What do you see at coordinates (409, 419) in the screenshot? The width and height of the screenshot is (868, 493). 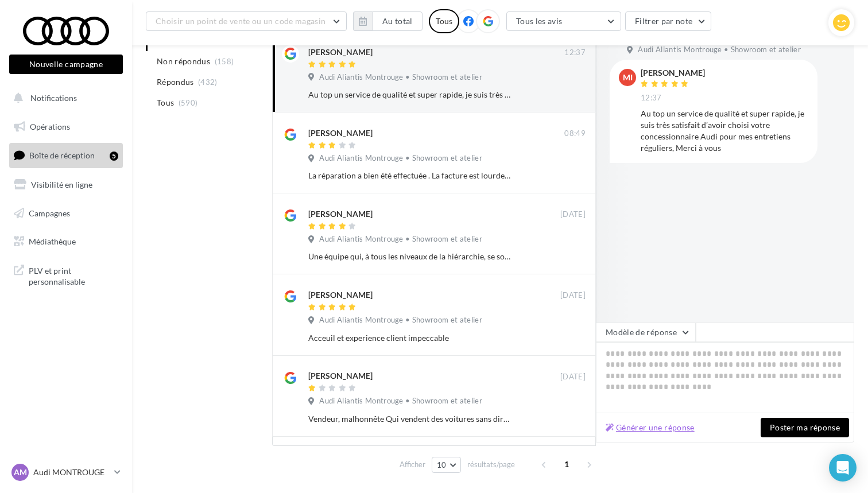 I see `div: Vendeur, malhonnête Qui vendent des voitures sans dire la provenance. Je déconseille vivement le ...` at bounding box center [409, 419].